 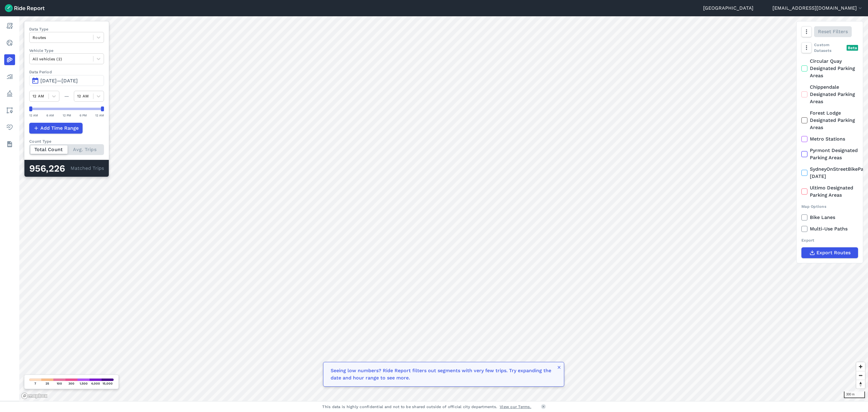 What do you see at coordinates (830, 69) in the screenshot?
I see `label: Circular Quay Designated Parking Areas` at bounding box center [830, 69].